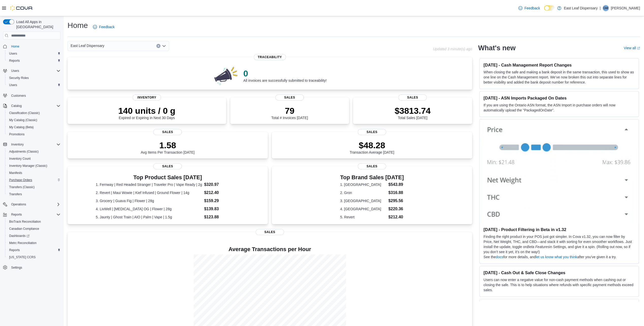 The width and height of the screenshot is (644, 326). Describe the element at coordinates (24, 152) in the screenshot. I see `span: Adjustments (Classic)` at that location.